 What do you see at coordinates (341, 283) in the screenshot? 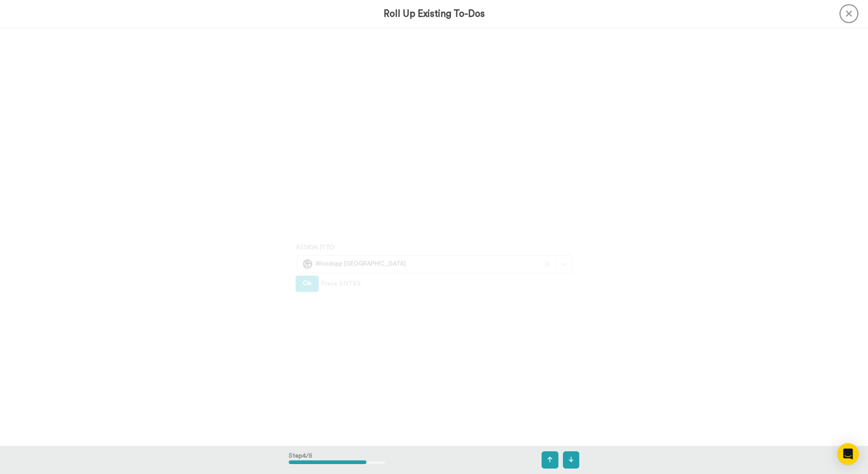
I see `span: Press ENTER` at bounding box center [341, 283].